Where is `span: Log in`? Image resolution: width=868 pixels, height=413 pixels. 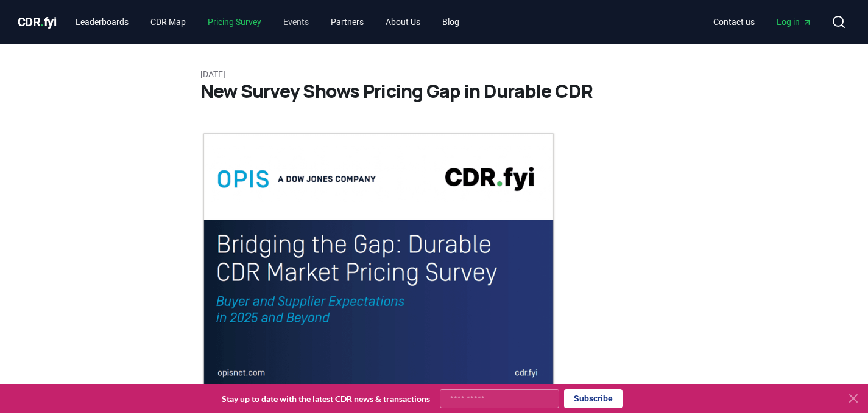
span: Log in is located at coordinates (795, 22).